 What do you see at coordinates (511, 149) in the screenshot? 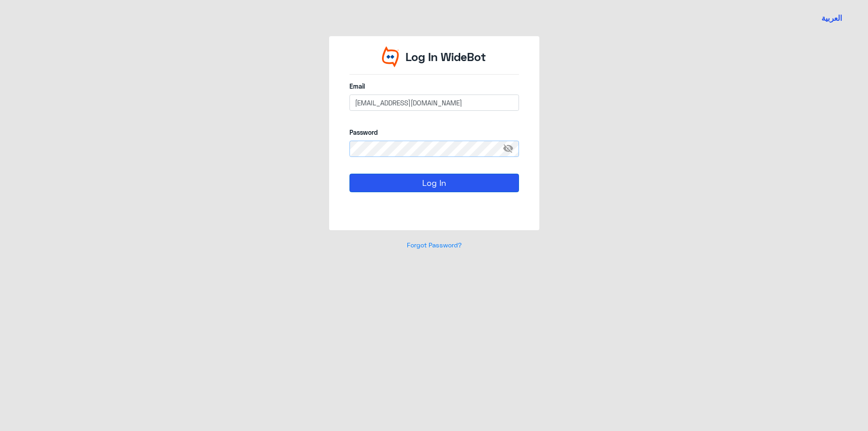
I see `span: visibility_off` at bounding box center [511, 149].